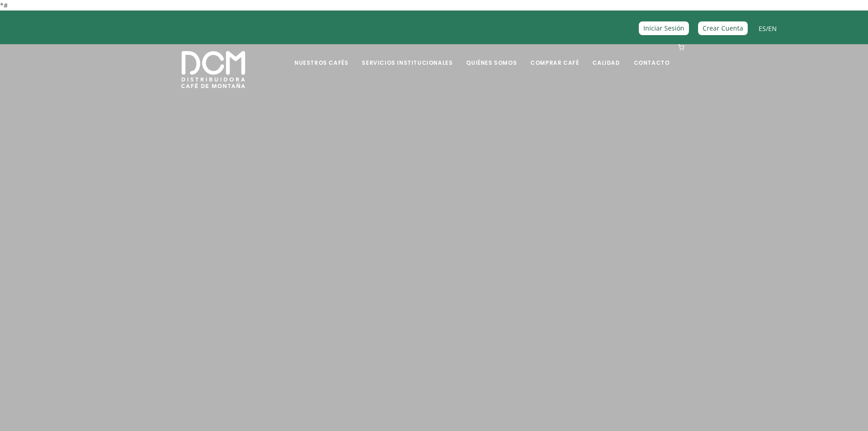 Image resolution: width=868 pixels, height=431 pixels. I want to click on a: Iniciar Sesión, so click(664, 28).